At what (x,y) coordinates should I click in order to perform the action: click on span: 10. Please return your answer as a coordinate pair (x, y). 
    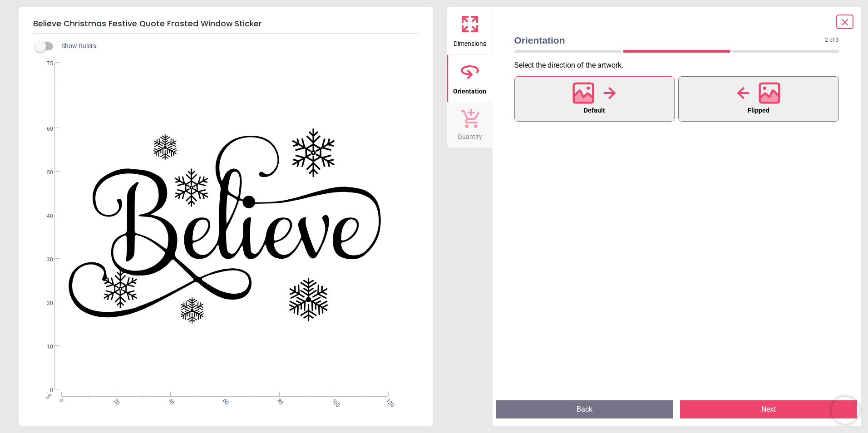
    Looking at the image, I should click on (45, 346).